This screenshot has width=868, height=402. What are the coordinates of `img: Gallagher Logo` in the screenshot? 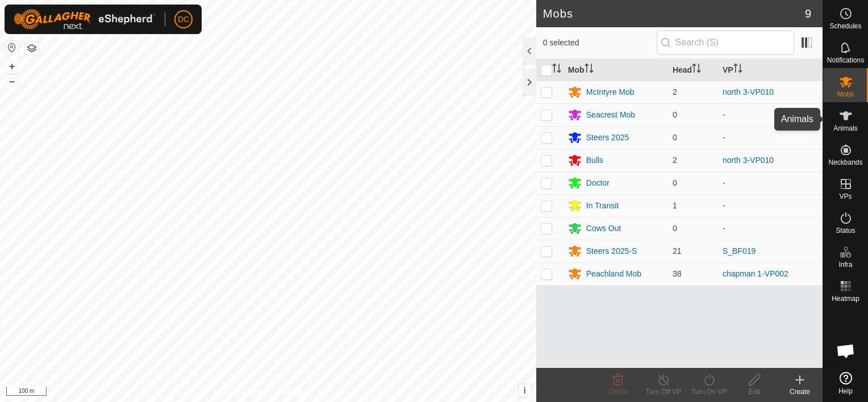 It's located at (85, 19).